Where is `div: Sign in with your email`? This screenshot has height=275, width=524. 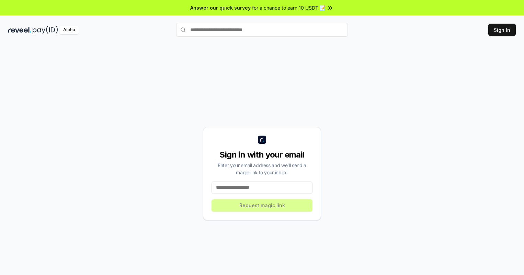
div: Sign in with your email is located at coordinates (262, 155).